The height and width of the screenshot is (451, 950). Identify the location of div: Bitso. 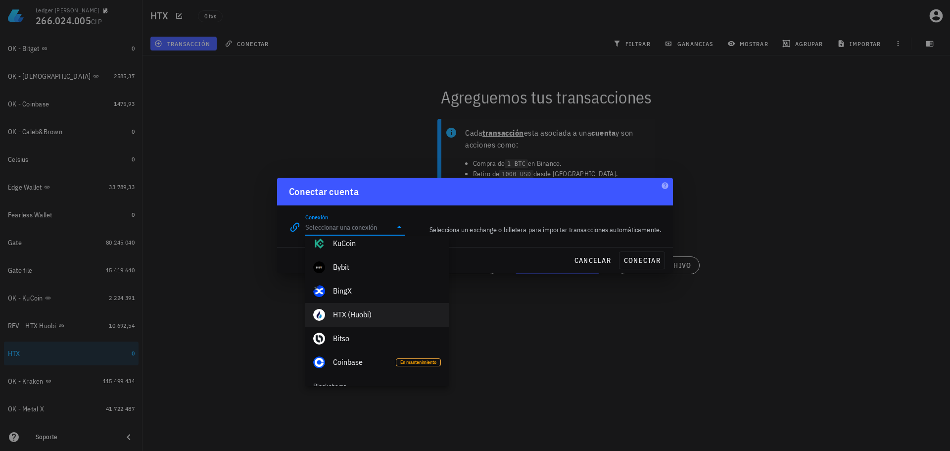
(387, 338).